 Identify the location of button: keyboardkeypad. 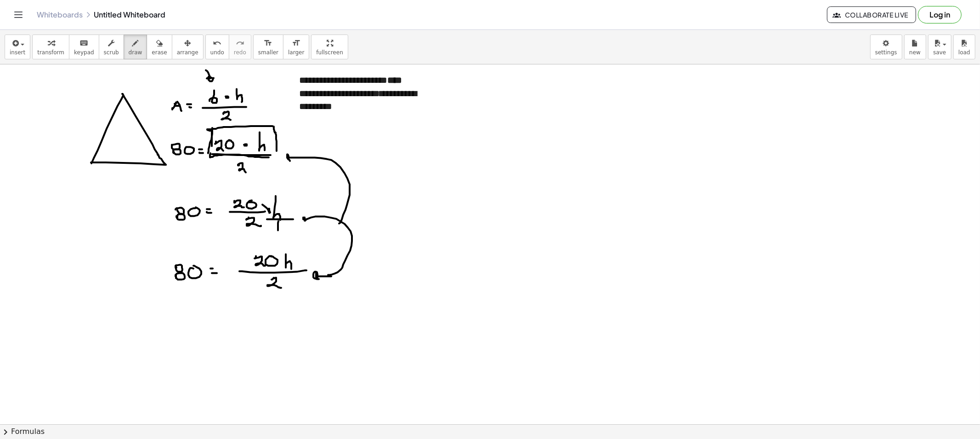
(84, 47).